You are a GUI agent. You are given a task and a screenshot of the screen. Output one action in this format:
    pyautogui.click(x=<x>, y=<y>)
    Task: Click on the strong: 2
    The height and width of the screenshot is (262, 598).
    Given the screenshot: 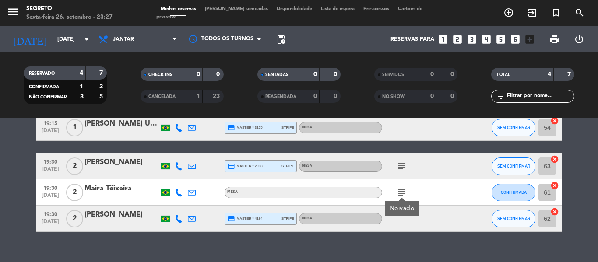 What is the action you would take?
    pyautogui.click(x=102, y=87)
    